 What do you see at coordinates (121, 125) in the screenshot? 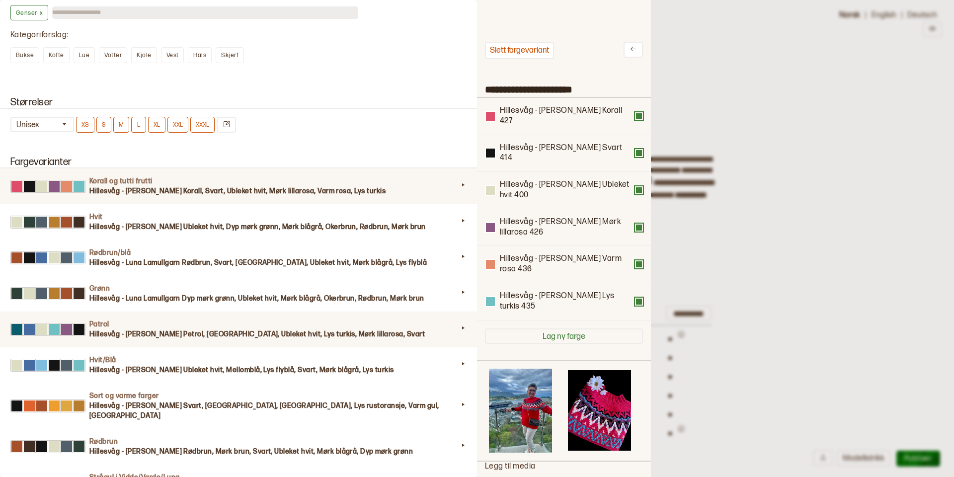
I see `button: M` at bounding box center [121, 125].